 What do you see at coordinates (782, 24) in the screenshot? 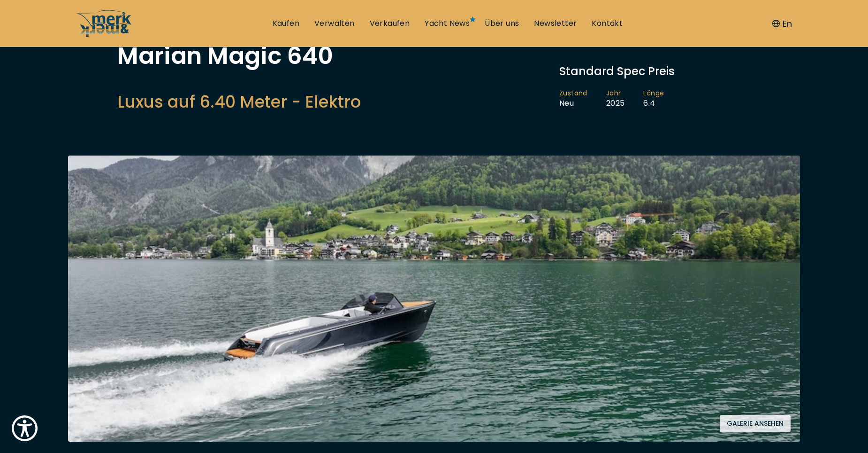
I see `button: En` at bounding box center [782, 24].